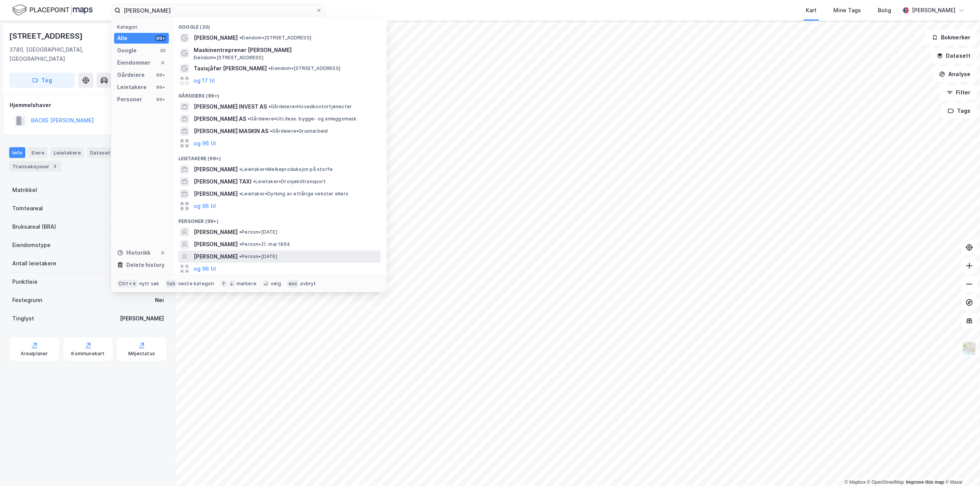  What do you see at coordinates (25, 282) in the screenshot?
I see `div: Punktleie` at bounding box center [25, 282].